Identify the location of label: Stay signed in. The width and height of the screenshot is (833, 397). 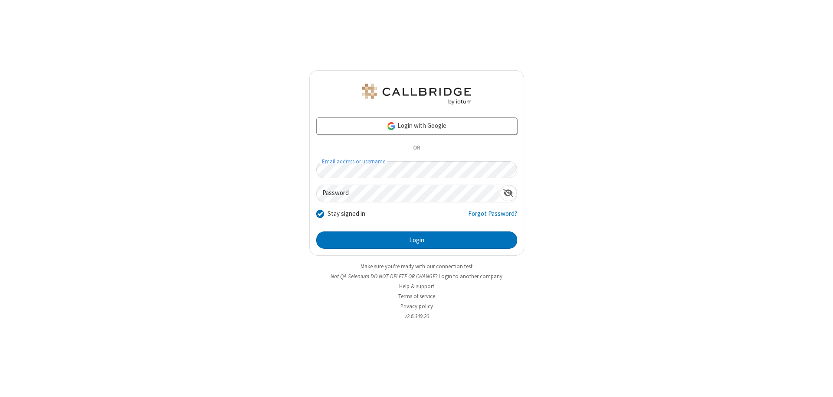
(346, 214).